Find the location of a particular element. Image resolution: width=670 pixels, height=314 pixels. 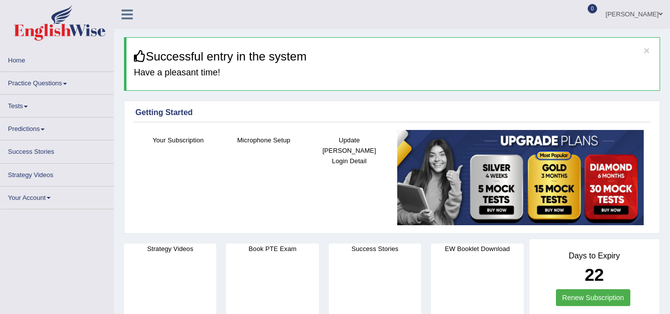

h3: Successful entry in the system is located at coordinates (393, 57).